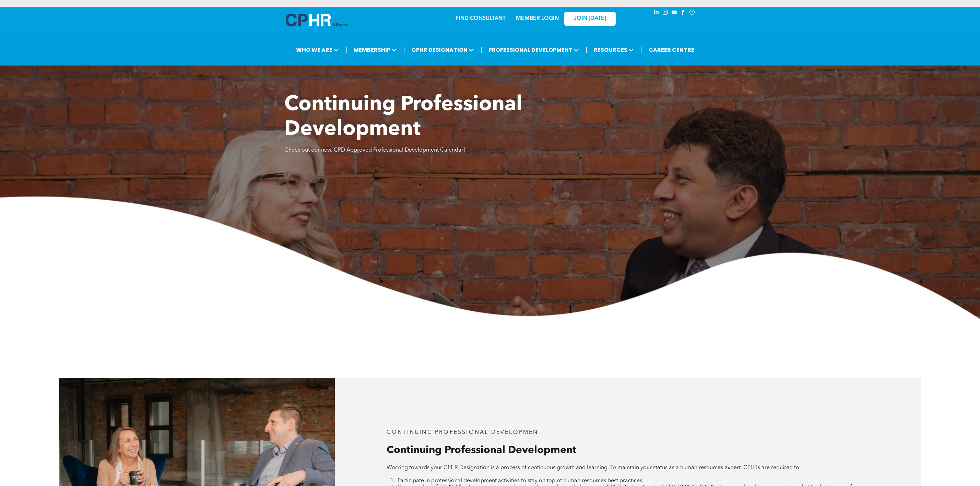 The width and height of the screenshot is (980, 486). What do you see at coordinates (375, 150) in the screenshot?
I see `span: Check out our new, CPD Approved Professional Development Calendar!` at bounding box center [375, 150].